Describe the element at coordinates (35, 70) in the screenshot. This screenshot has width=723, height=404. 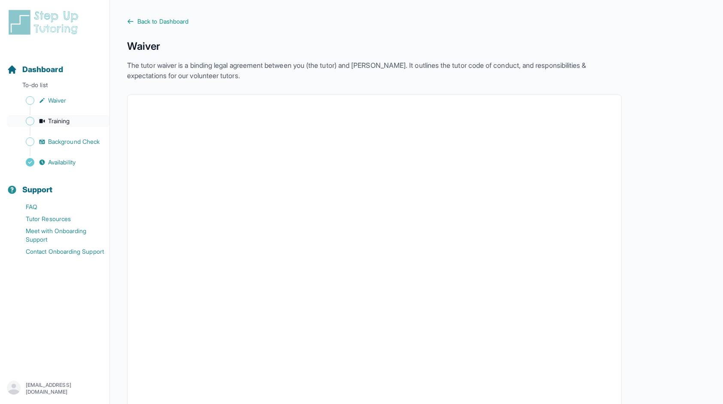
I see `a: Dashboard` at that location.